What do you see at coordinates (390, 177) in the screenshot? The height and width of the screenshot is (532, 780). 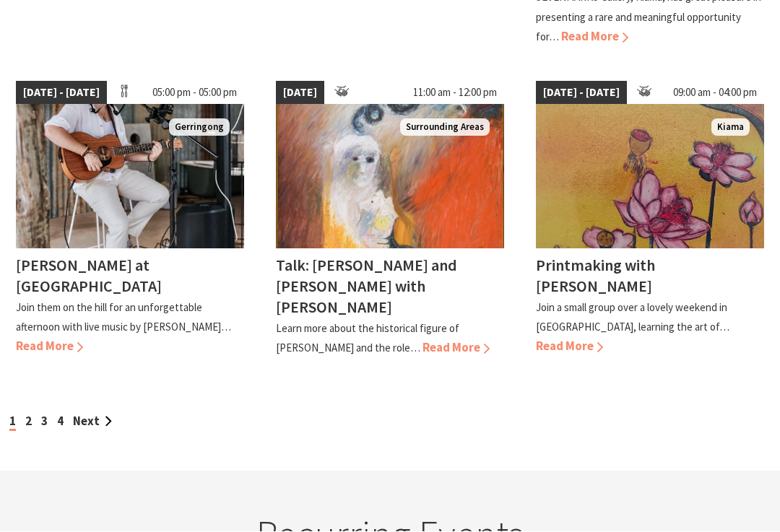 I see `img: An expressionist painting of a white figure appears in front of an orange and red backdrop` at bounding box center [390, 177].